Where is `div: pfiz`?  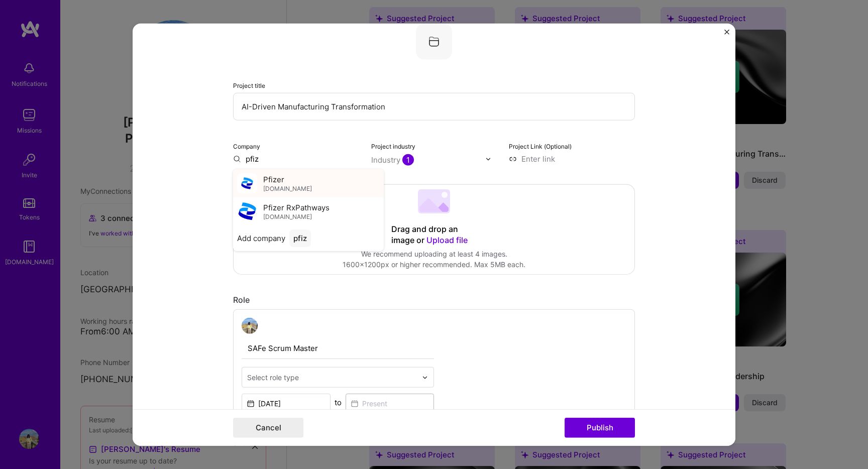
div: pfiz is located at coordinates (300, 238).